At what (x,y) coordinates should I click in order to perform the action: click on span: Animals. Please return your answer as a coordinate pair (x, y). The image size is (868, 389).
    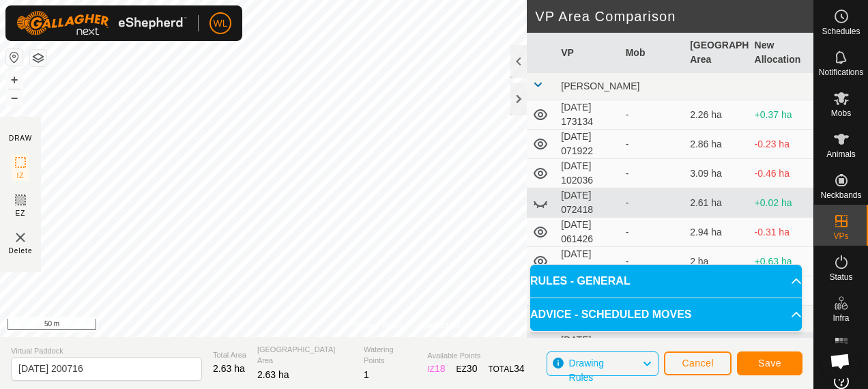
    Looking at the image, I should click on (841, 155).